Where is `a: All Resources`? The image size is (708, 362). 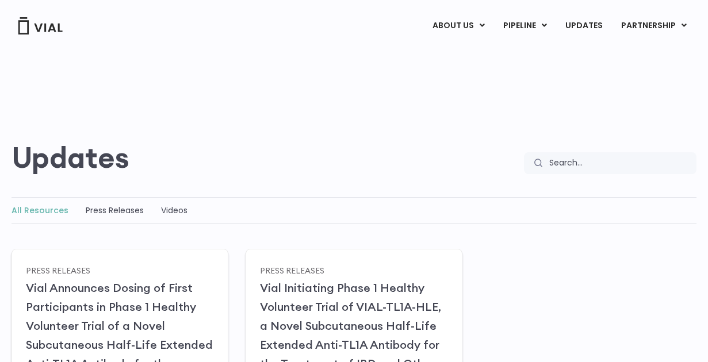 a: All Resources is located at coordinates (40, 211).